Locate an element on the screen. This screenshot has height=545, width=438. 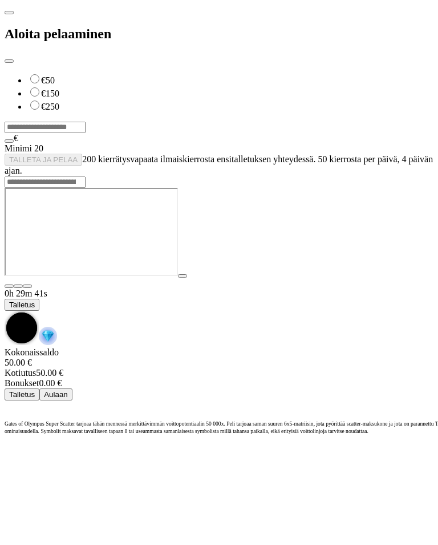
label: €50 is located at coordinates (48, 80).